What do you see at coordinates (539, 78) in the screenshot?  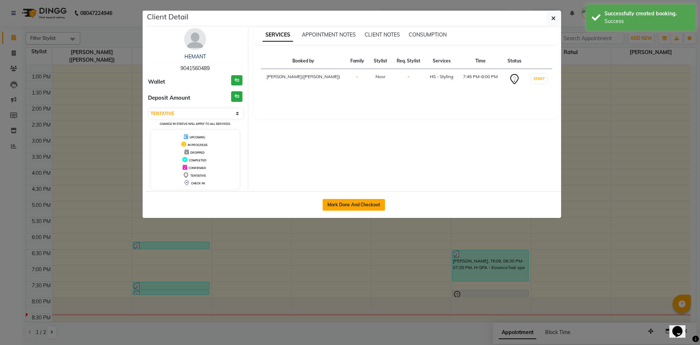 I see `button: START` at bounding box center [539, 78].